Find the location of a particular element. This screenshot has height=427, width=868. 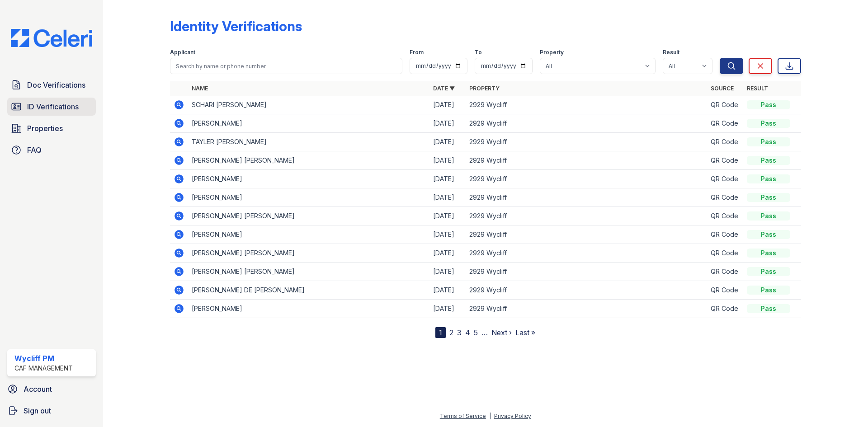

span: Sign out is located at coordinates (37, 410).